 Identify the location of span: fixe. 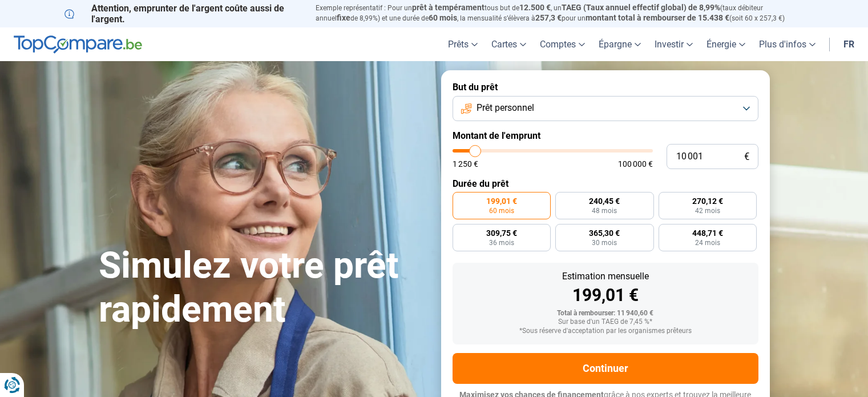
(343, 18).